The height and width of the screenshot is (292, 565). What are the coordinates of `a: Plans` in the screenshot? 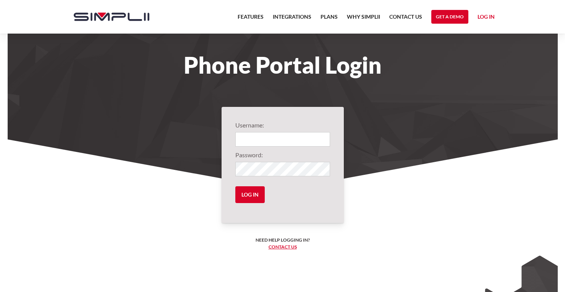 It's located at (329, 19).